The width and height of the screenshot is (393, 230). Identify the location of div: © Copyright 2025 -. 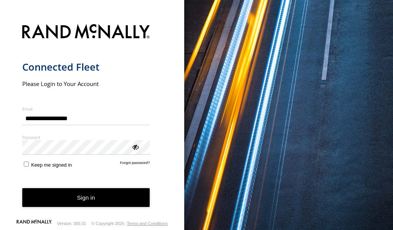
(129, 223).